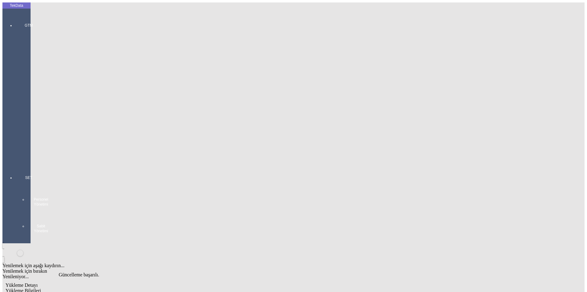 This screenshot has width=587, height=292. I want to click on span: SET, so click(29, 177).